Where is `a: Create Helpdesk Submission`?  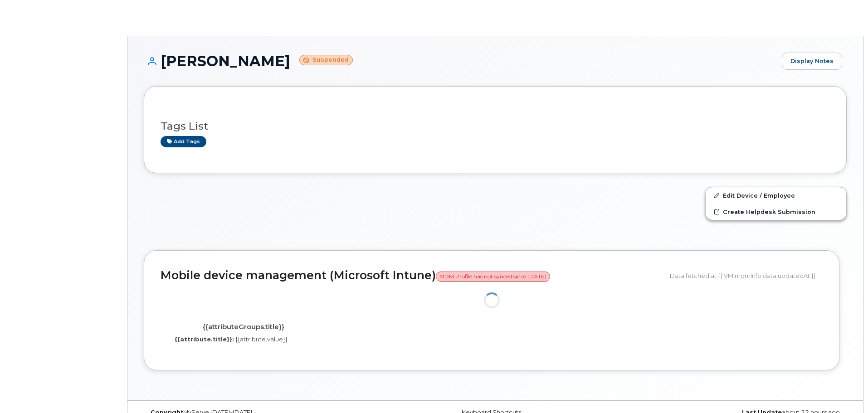 a: Create Helpdesk Submission is located at coordinates (776, 212).